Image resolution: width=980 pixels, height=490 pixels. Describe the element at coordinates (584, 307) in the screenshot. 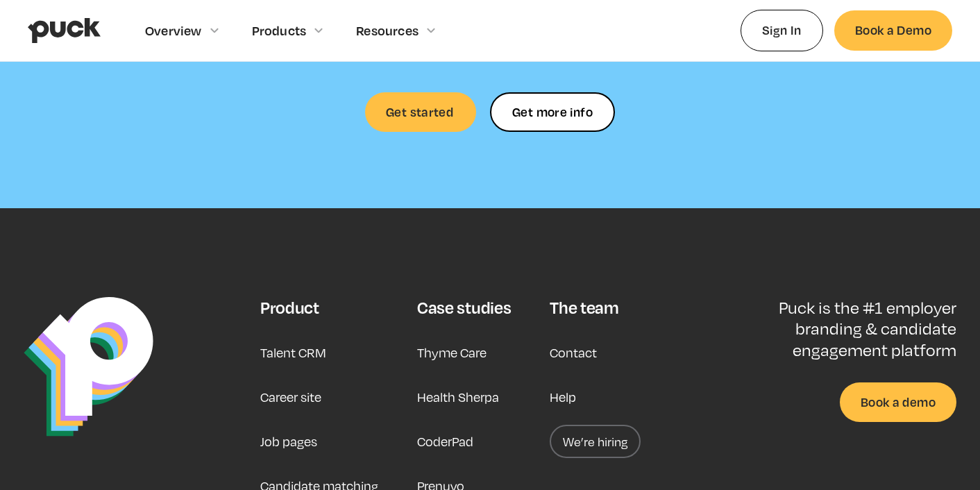

I see `div: The team` at that location.